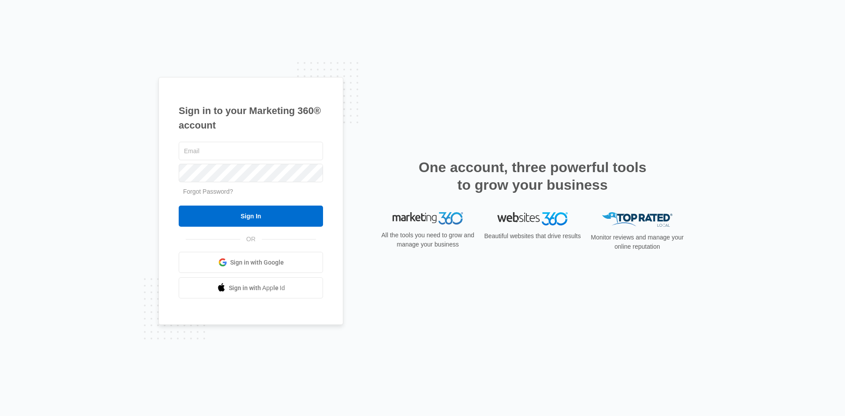 The width and height of the screenshot is (845, 416). What do you see at coordinates (251, 118) in the screenshot?
I see `h1: Sign in to your Marketing 360® account` at bounding box center [251, 118].